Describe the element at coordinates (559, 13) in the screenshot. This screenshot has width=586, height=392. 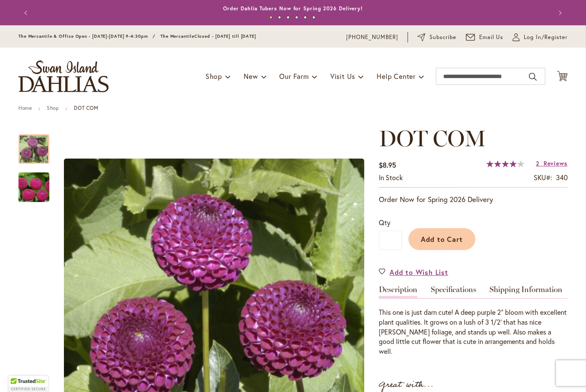
I see `button: Next` at that location.